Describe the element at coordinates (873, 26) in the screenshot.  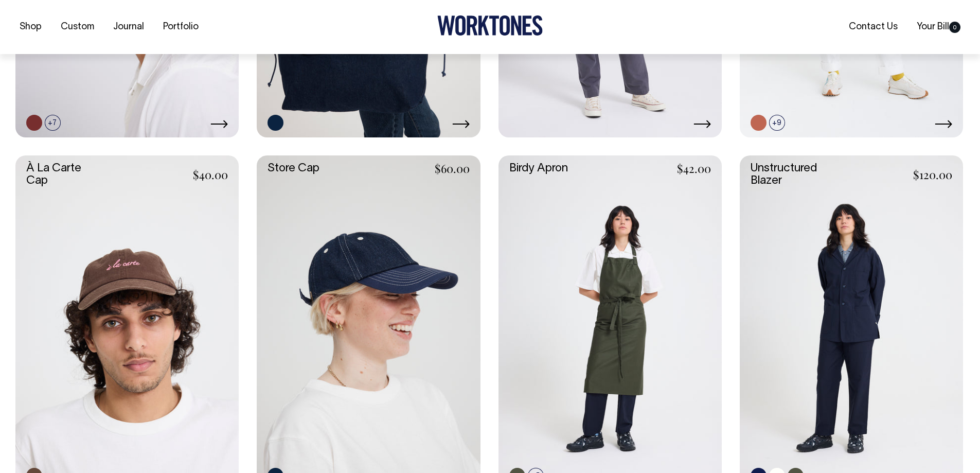
I see `a: Contact Us` at that location.